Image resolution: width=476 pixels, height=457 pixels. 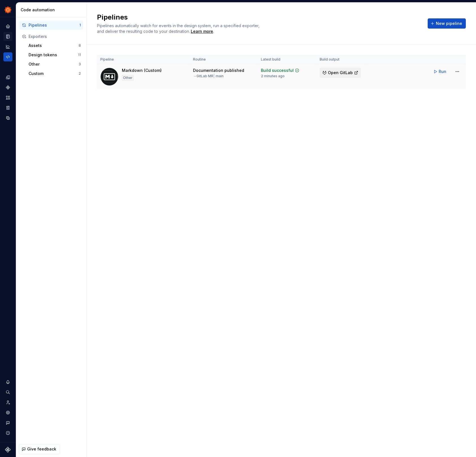 I want to click on a: Open GitLab, so click(x=340, y=73).